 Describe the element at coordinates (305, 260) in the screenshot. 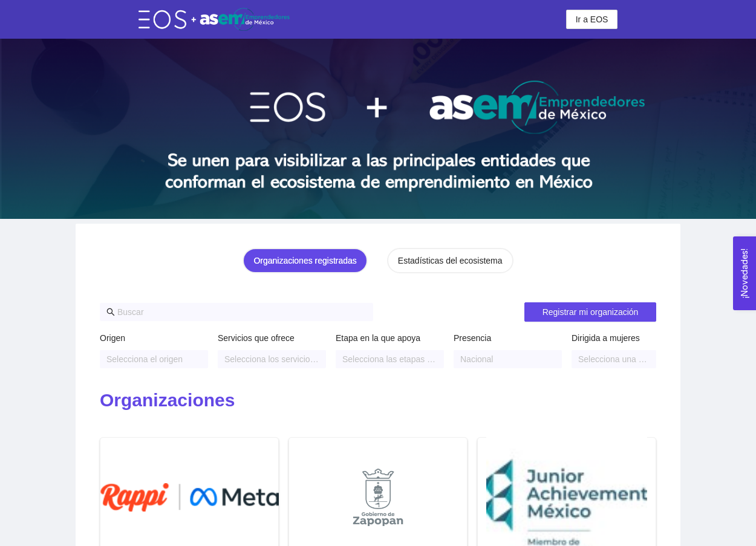

I see `div: Organizaciones registradas` at that location.